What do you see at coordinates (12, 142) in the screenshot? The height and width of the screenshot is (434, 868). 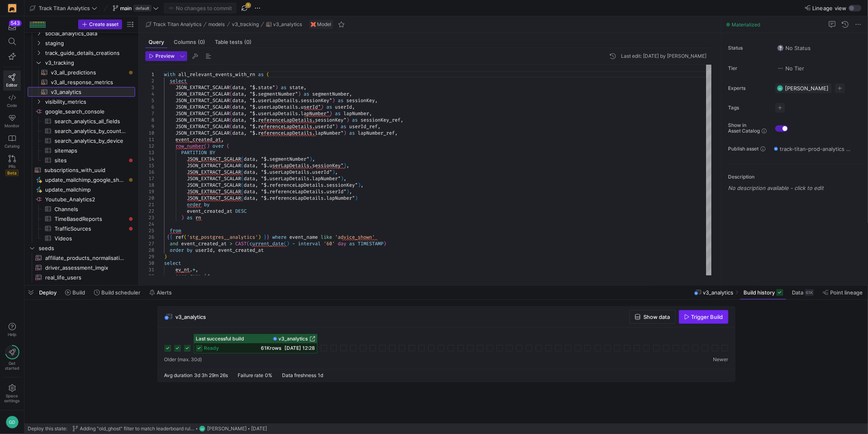 I see `a: Catalog` at bounding box center [12, 142].